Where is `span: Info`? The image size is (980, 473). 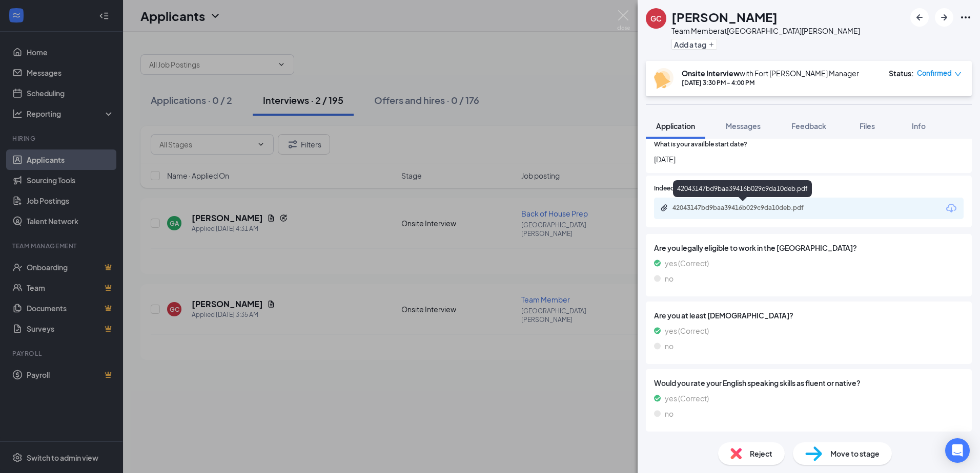
span: Info is located at coordinates (919, 126).